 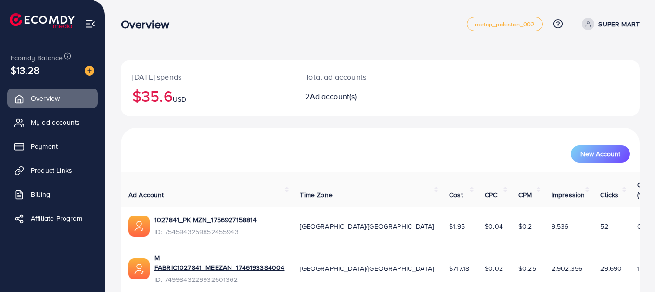 What do you see at coordinates (51, 170) in the screenshot?
I see `span: Product Links` at bounding box center [51, 170].